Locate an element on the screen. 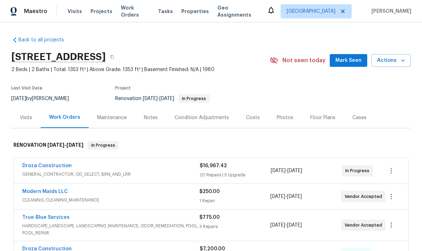 The height and width of the screenshot is (251, 422). h6: RENOVATION is located at coordinates (48, 145).